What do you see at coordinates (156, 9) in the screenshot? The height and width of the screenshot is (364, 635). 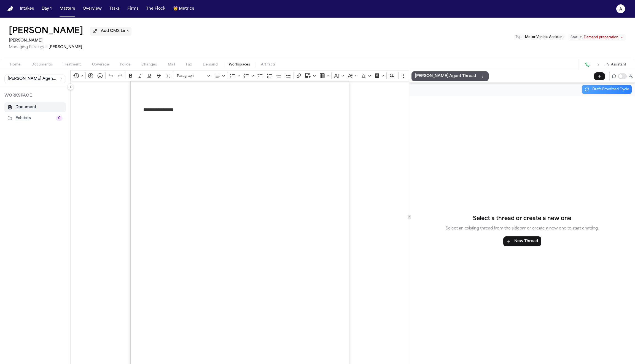 I see `button: The Flock` at bounding box center [156, 9].